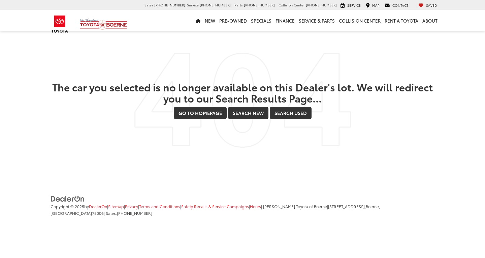  I want to click on a: Pre-Owned, so click(233, 21).